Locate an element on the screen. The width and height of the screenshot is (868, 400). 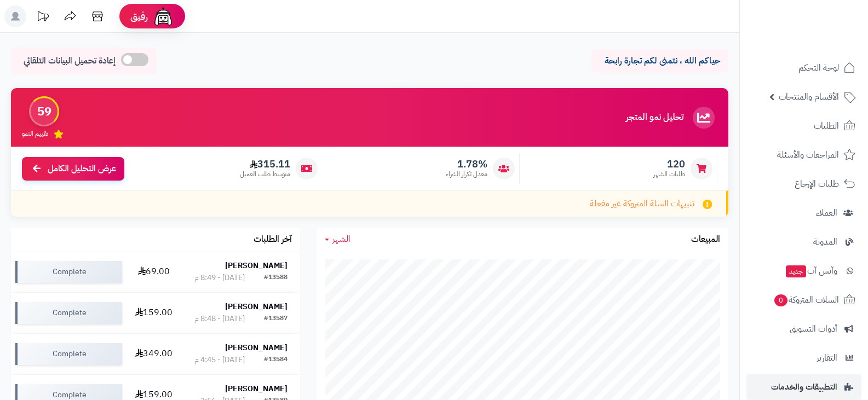
p: حياكم الله ، نتمنى لكم تجارة رابحة is located at coordinates (660, 61).